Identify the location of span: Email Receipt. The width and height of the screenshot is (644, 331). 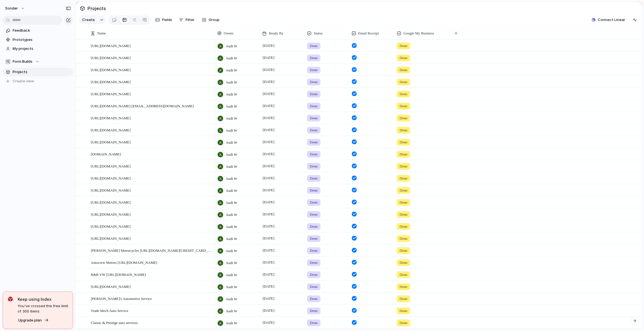
(368, 34).